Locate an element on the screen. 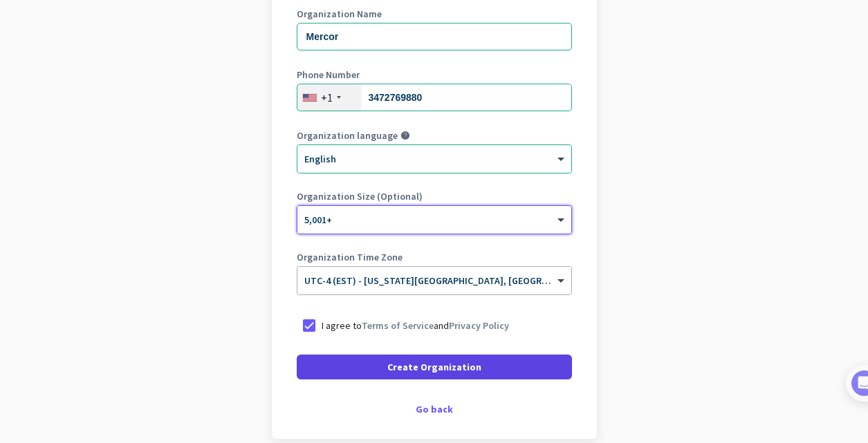  span: Create Organization is located at coordinates (434, 367).